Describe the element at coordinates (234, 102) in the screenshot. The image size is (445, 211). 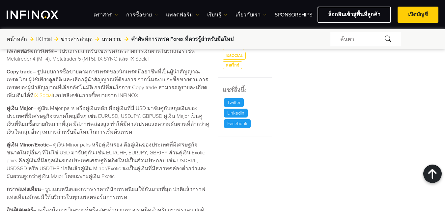
I see `p: Twitter` at that location.